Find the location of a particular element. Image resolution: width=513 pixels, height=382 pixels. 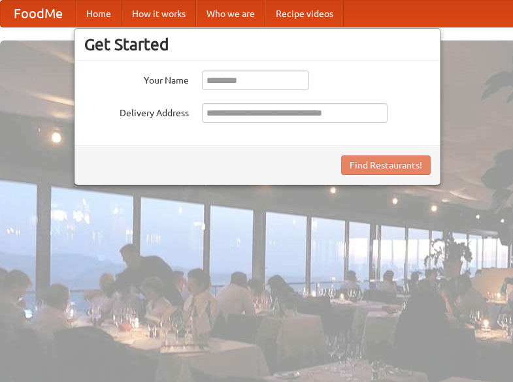

h3: Get Started is located at coordinates (257, 44).